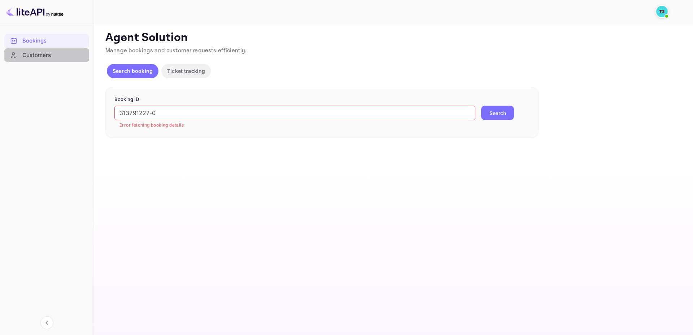 The image size is (693, 335). What do you see at coordinates (662, 12) in the screenshot?
I see `img: Traveloka 3PS03` at bounding box center [662, 12].